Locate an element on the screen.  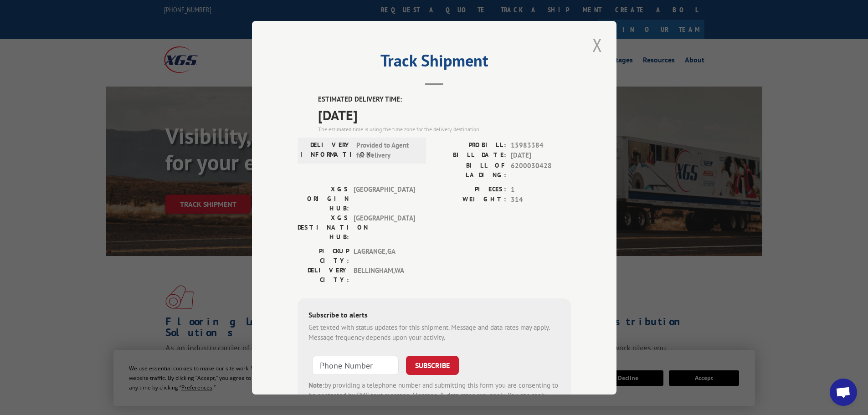
label: ESTIMATED DELIVERY TIME: is located at coordinates (444, 99).